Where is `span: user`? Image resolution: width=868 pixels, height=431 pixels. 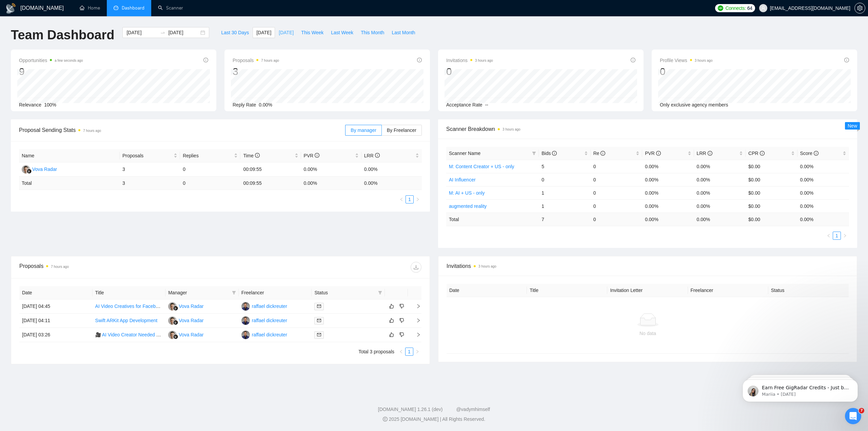 span: user is located at coordinates (763, 8).